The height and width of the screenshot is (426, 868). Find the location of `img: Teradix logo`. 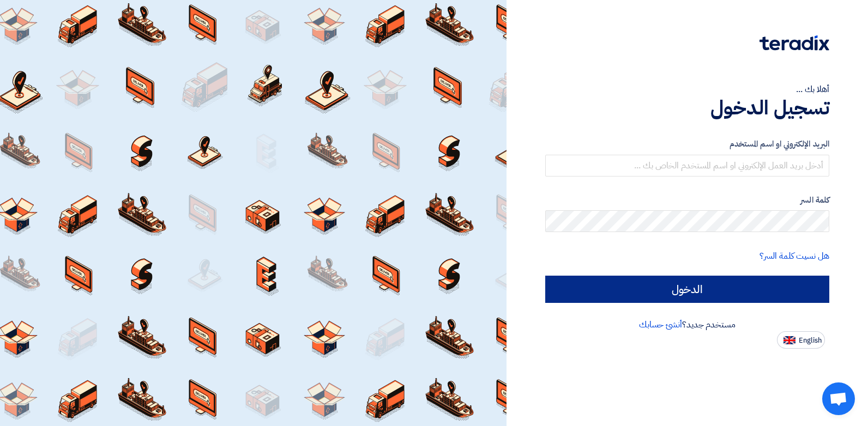

img: Teradix logo is located at coordinates (794, 43).